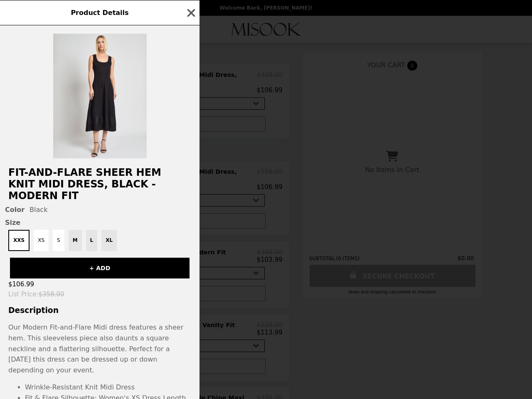 This screenshot has height=399, width=532. Describe the element at coordinates (100, 349) in the screenshot. I see `p: Our Modern Fit-and-Flare Midi dress features a sheer hem. This sleeveless piece also daunts a squ...` at that location.